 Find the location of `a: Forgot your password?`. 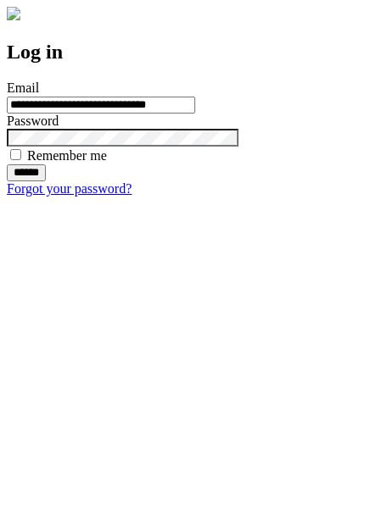

a: Forgot your password? is located at coordinates (69, 188).